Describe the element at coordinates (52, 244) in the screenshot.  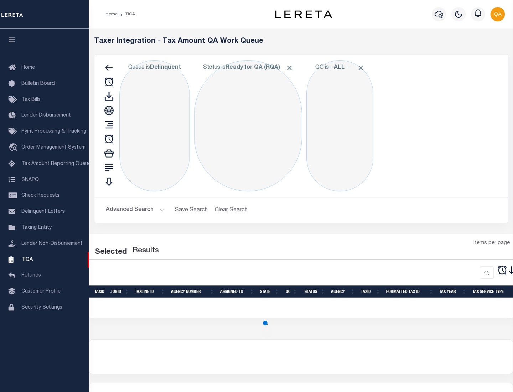
I see `span: Lender Non-Disbursement` at that location.